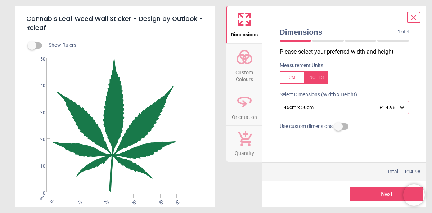  I want to click on span: 50, so click(38, 59).